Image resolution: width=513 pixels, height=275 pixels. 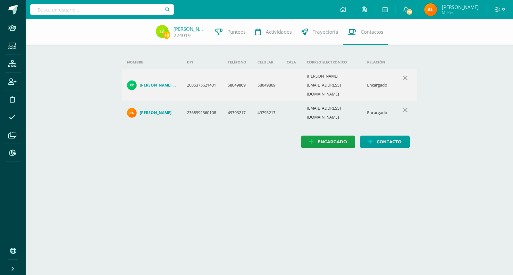 I want to click on td: 2085375621401, so click(x=202, y=85).